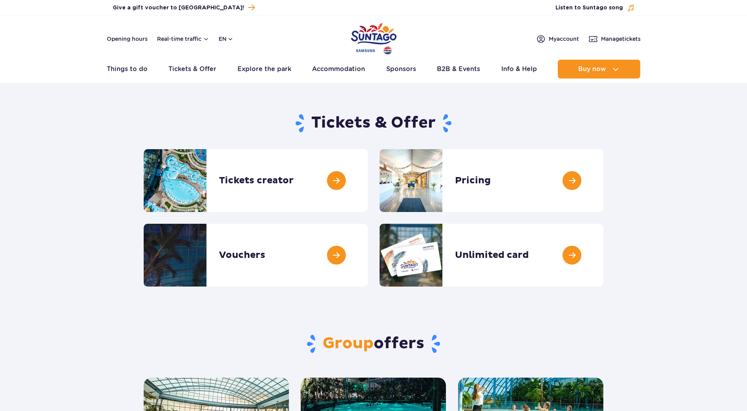 The height and width of the screenshot is (411, 747). What do you see at coordinates (564, 39) in the screenshot?
I see `span: My account` at bounding box center [564, 39].